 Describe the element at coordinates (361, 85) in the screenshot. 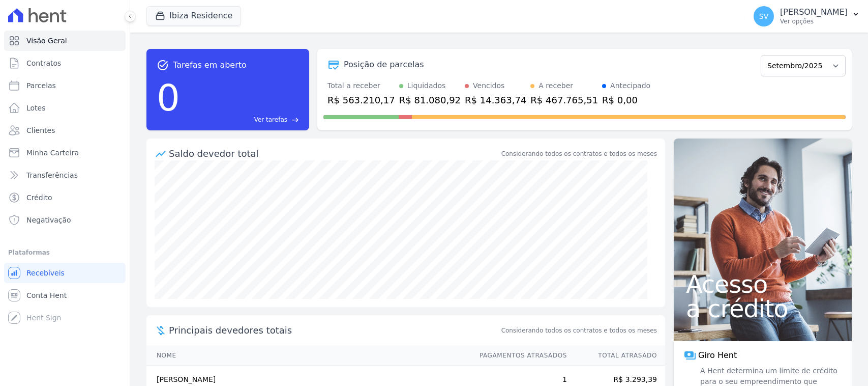

I see `div: Total a receber` at that location.